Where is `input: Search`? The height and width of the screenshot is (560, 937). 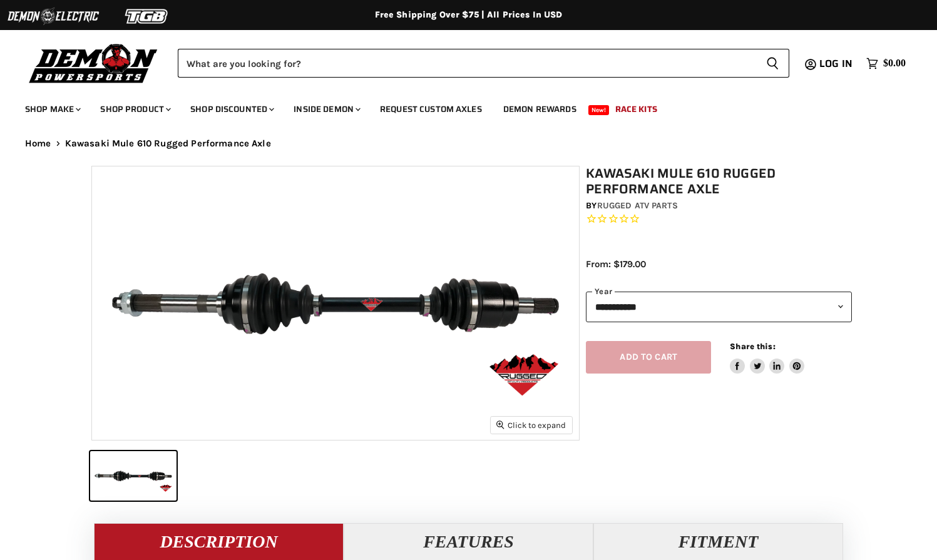 input: Search is located at coordinates (467, 63).